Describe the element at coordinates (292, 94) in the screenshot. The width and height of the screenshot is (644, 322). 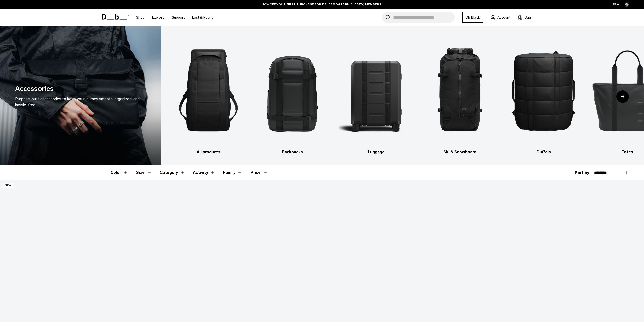
I see `li: 2 / 10` at that location.